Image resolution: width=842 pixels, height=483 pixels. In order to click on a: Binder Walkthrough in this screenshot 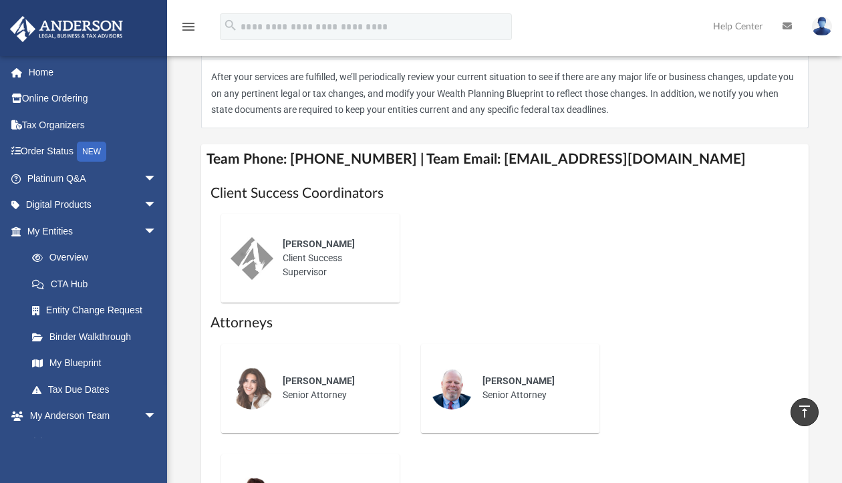, I will do `click(98, 337)`.